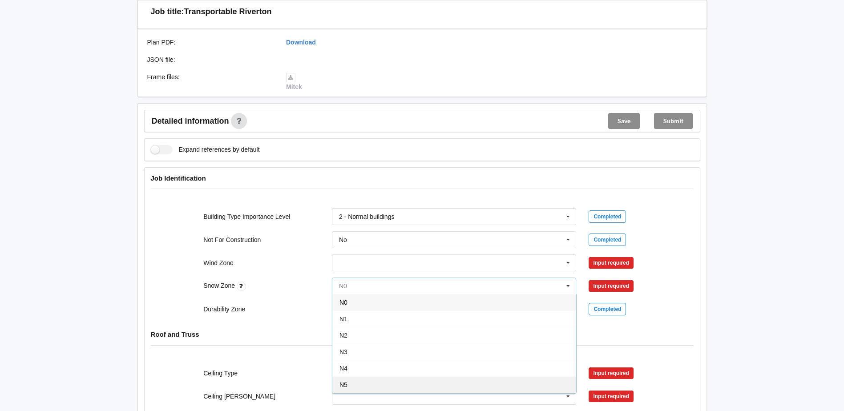 This screenshot has width=844, height=411. I want to click on h4: Roof and Truss, so click(422, 334).